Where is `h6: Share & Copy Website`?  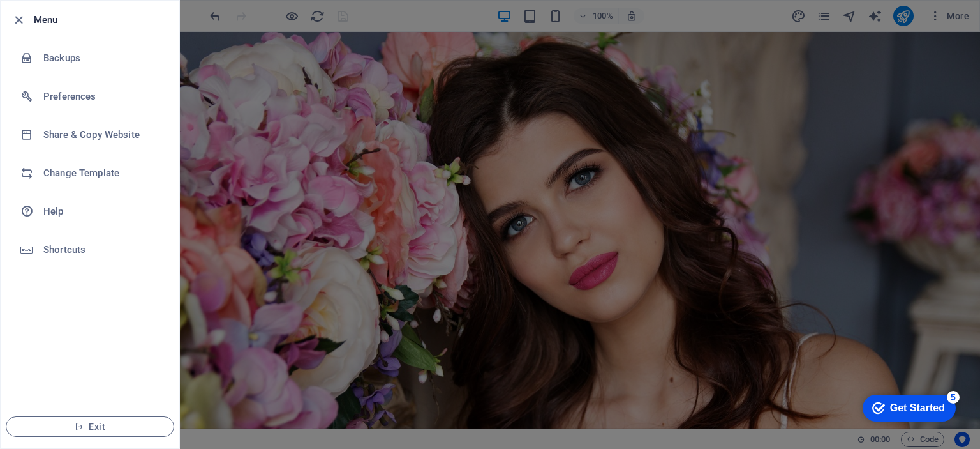
h6: Share & Copy Website is located at coordinates (102, 135).